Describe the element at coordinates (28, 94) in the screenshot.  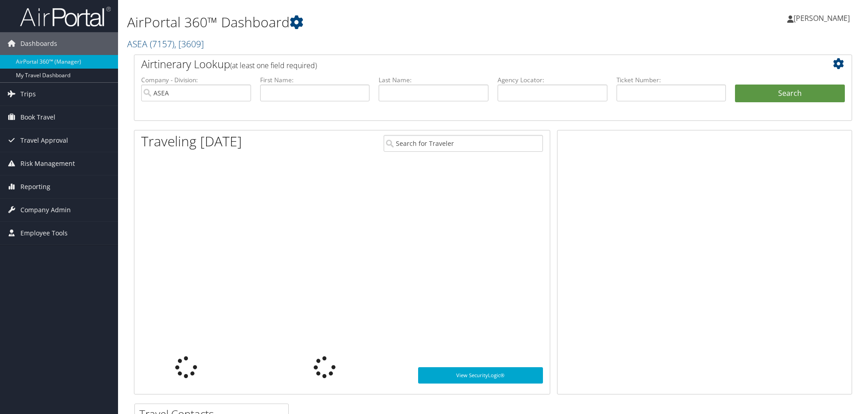
I see `span: Trips` at that location.